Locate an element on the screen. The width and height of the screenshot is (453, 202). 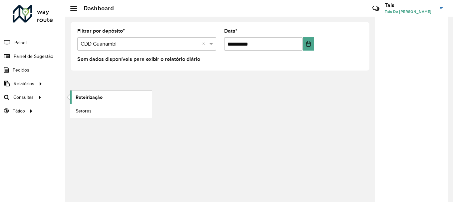
span: Consultas is located at coordinates (23, 97).